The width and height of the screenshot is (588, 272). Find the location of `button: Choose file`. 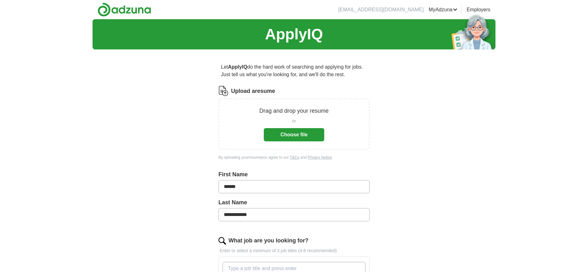

button: Choose file is located at coordinates (294, 135).